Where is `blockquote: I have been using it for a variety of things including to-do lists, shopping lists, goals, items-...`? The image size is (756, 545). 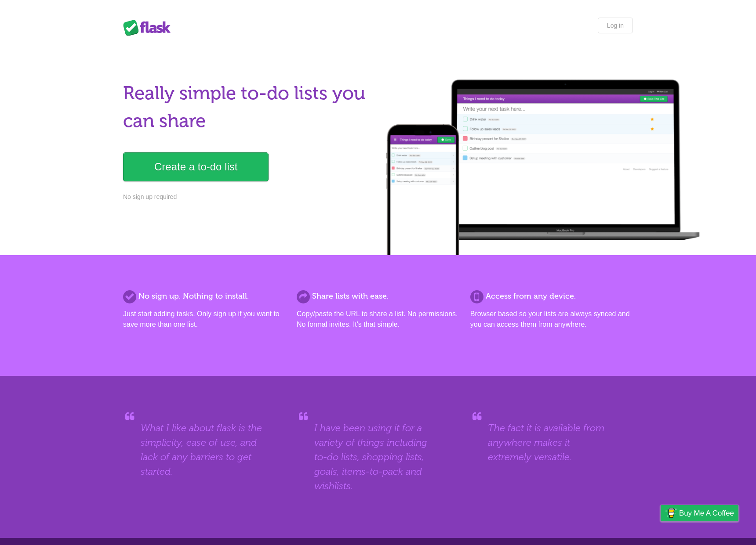
blockquote: I have been using it for a variety of things including to-do lists, shopping lists, goals, items-... is located at coordinates (378, 457).